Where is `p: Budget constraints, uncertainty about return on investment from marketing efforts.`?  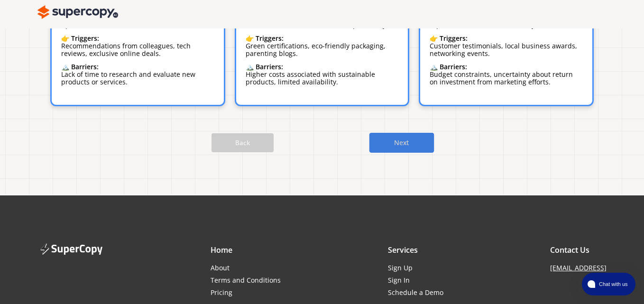 p: Budget constraints, uncertainty about return on investment from marketing efforts. is located at coordinates (506, 78).